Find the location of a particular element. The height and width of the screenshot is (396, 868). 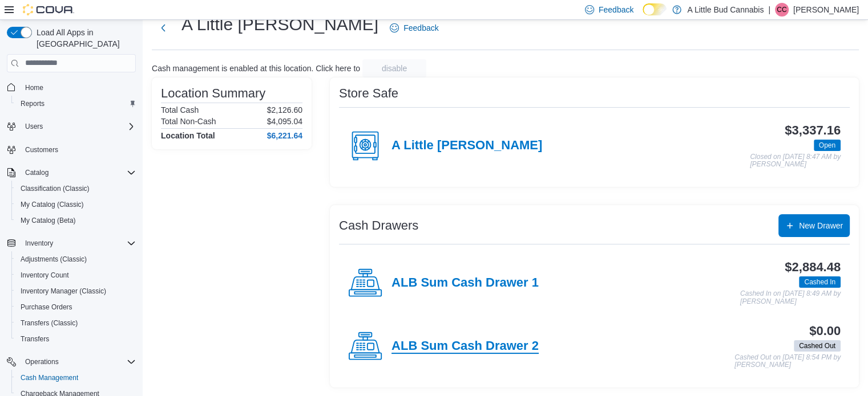

button: My Catalog (Beta) is located at coordinates (76, 221).